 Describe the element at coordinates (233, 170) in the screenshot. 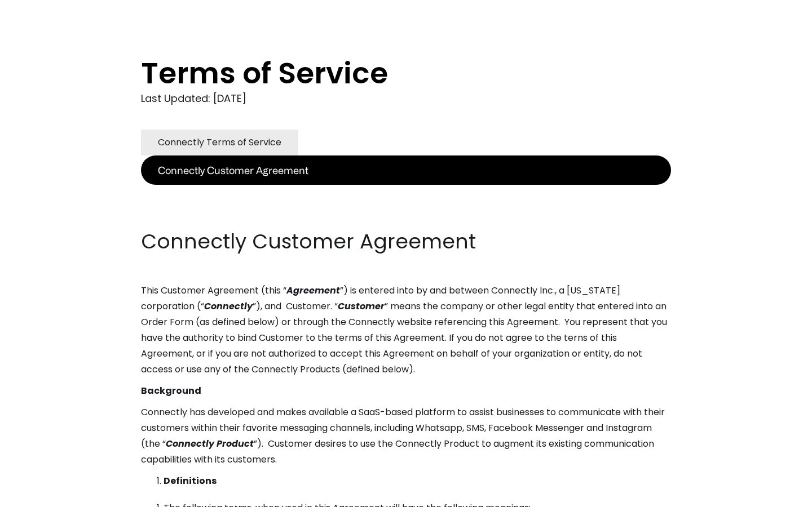

I see `div: Connectly Customer Agreement` at that location.